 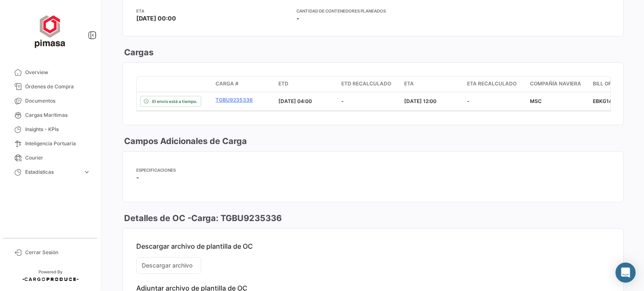 What do you see at coordinates (492, 83) in the screenshot?
I see `span: ETA Recalculado` at bounding box center [492, 83].